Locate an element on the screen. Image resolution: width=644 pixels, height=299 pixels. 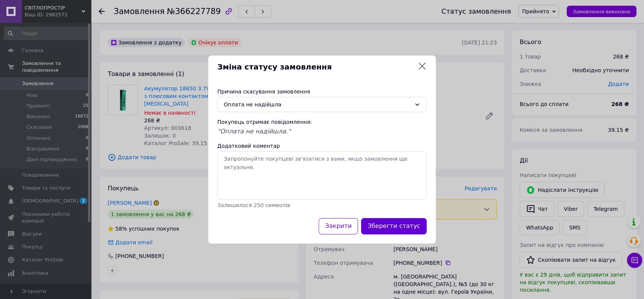
div: Покупець отримає повідомлення: is located at coordinates (322, 122).